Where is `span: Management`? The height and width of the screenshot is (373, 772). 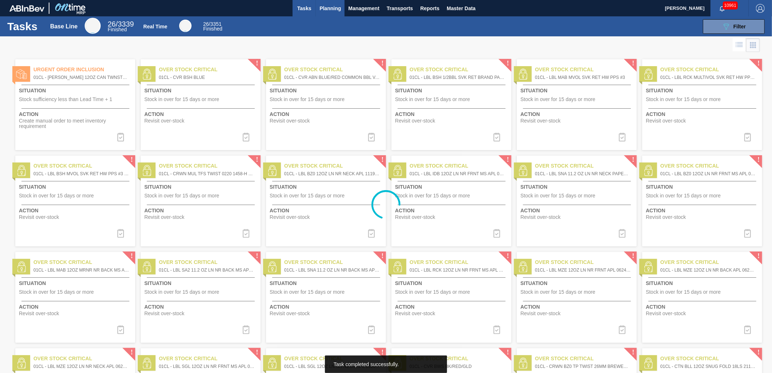
span: Management is located at coordinates (364, 8).